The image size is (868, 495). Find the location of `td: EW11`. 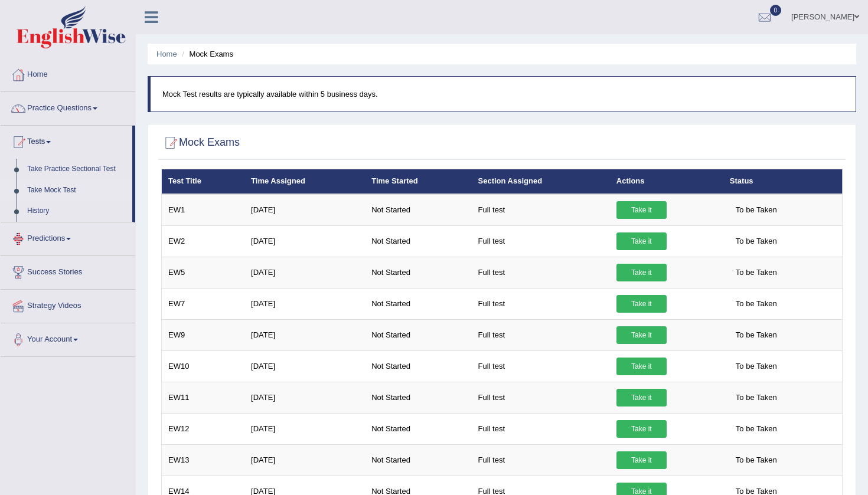

td: EW11 is located at coordinates (203, 398).